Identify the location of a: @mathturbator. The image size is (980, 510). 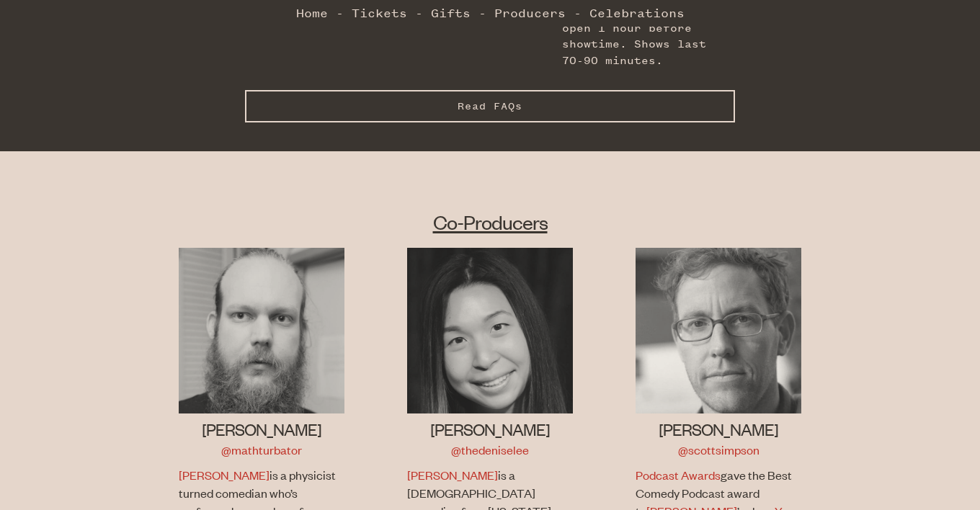
(261, 449).